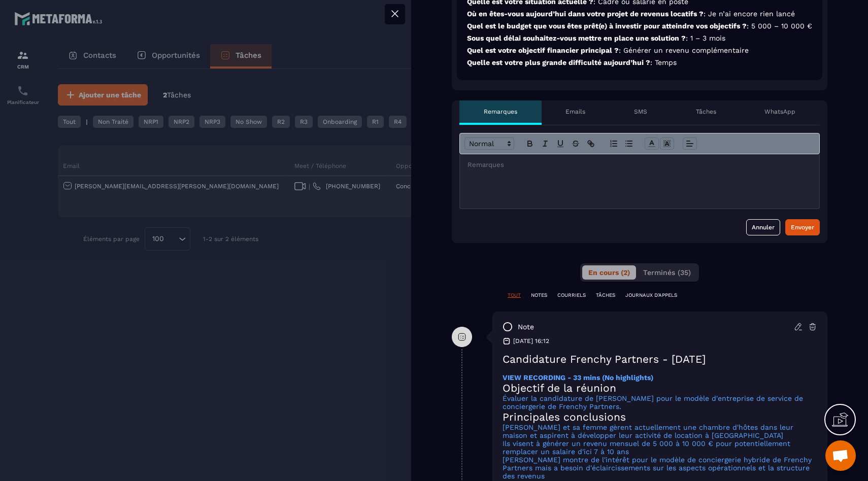 The image size is (868, 481). What do you see at coordinates (640, 26) in the screenshot?
I see `p: Quel est le budget que vous êtes prêt(e) à investir pour atteindre vos objectifs ?` at bounding box center [640, 26].